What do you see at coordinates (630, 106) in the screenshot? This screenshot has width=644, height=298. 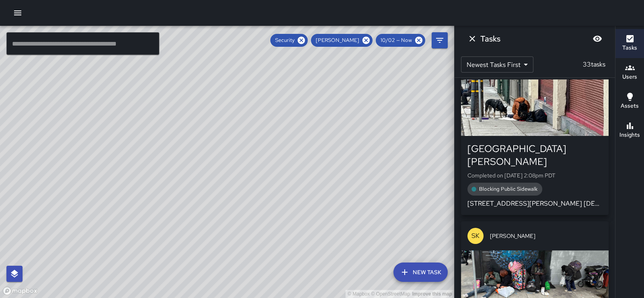 I see `h6: Assets` at bounding box center [630, 106].